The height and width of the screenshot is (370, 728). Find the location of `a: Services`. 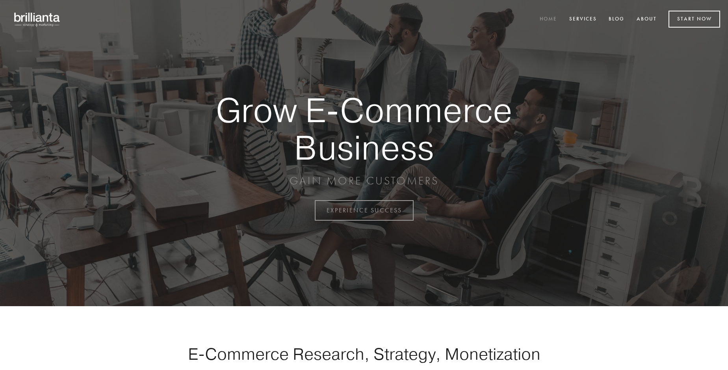

a: Services is located at coordinates (583, 19).